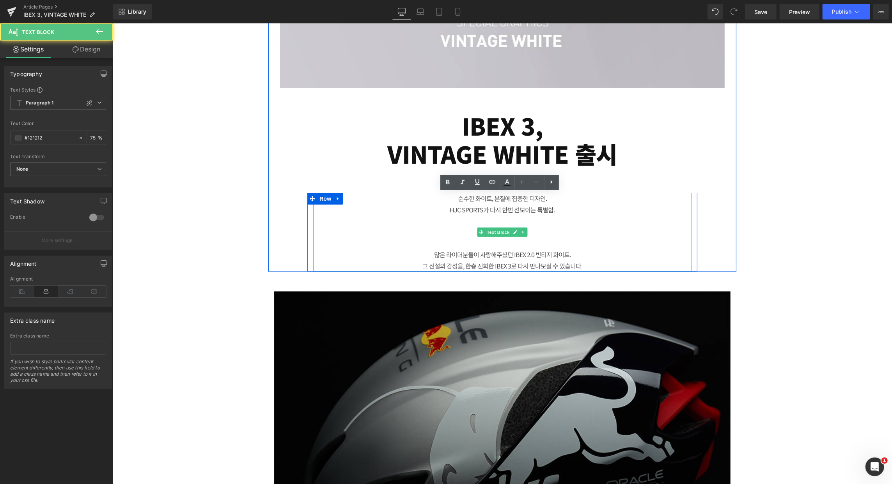  Describe the element at coordinates (439, 12) in the screenshot. I see `a: Tablet` at that location.